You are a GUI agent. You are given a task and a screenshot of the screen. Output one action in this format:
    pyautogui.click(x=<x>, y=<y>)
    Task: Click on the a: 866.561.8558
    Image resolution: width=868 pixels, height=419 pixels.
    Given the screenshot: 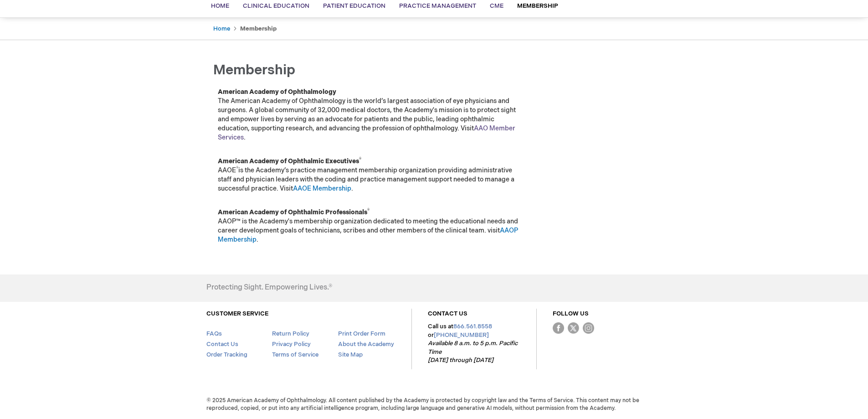 What is the action you would take?
    pyautogui.click(x=473, y=326)
    